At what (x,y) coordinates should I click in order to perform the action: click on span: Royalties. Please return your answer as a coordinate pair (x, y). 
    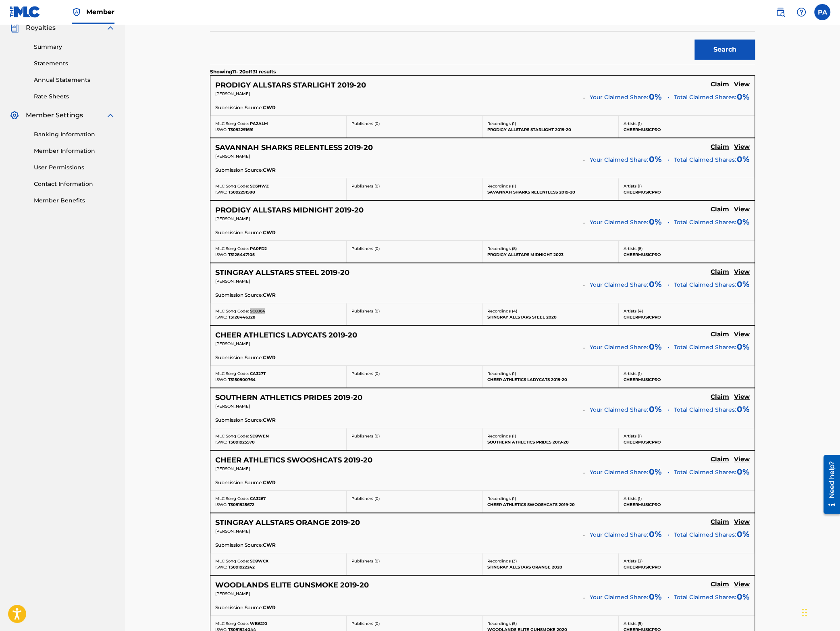
    Looking at the image, I should click on (41, 28).